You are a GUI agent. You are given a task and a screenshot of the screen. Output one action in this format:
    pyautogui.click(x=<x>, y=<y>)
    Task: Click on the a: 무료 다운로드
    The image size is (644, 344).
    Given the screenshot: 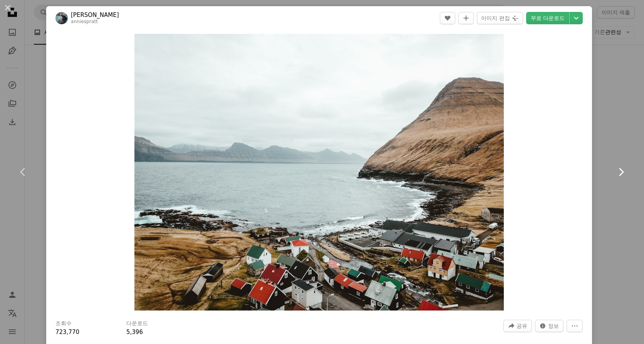 What is the action you would take?
    pyautogui.click(x=547, y=18)
    